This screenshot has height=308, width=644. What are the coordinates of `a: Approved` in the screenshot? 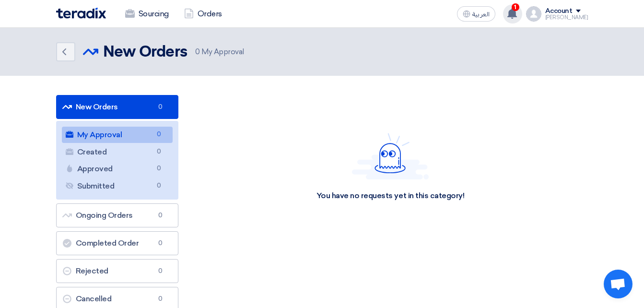 It's located at (117, 169).